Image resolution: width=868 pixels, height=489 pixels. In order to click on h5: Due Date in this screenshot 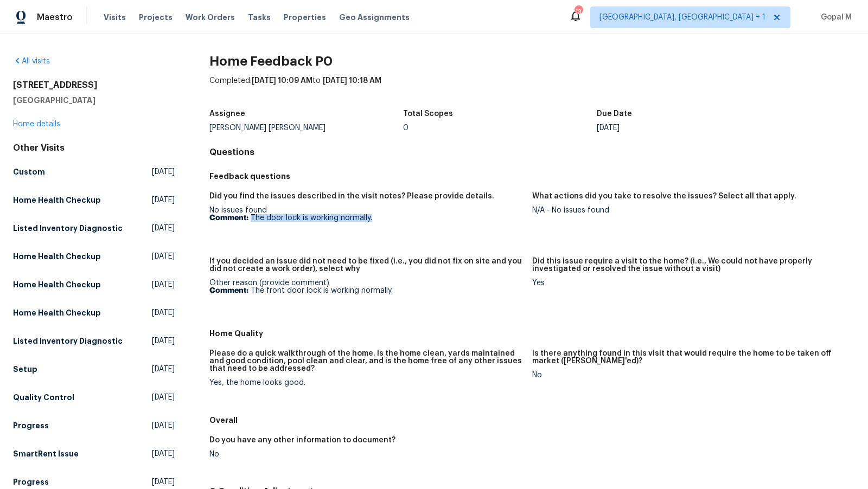, I will do `click(614, 114)`.